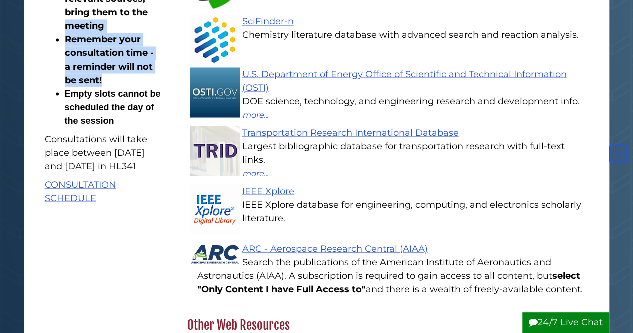  What do you see at coordinates (393, 275) in the screenshot?
I see `div: Search the publications of the American Institute of Aeronautics and Astronautics (AIAA). A subsc...` at bounding box center [393, 275].